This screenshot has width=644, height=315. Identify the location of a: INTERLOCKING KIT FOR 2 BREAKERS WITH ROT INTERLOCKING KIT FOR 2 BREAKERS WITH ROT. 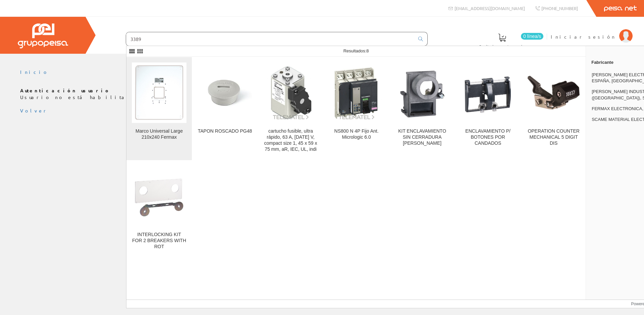
(159, 209).